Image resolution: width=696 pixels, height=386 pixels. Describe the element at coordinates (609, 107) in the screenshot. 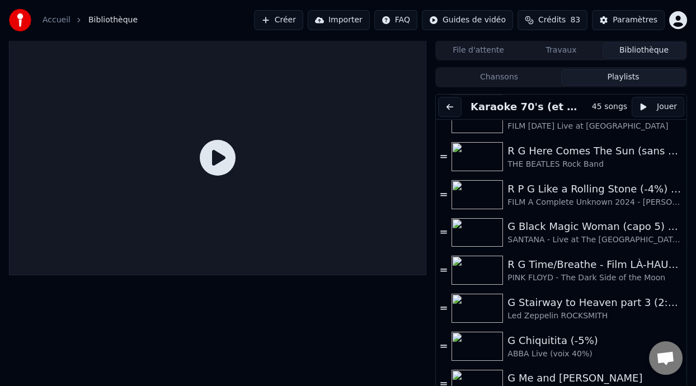

I see `div: 45 songs` at that location.